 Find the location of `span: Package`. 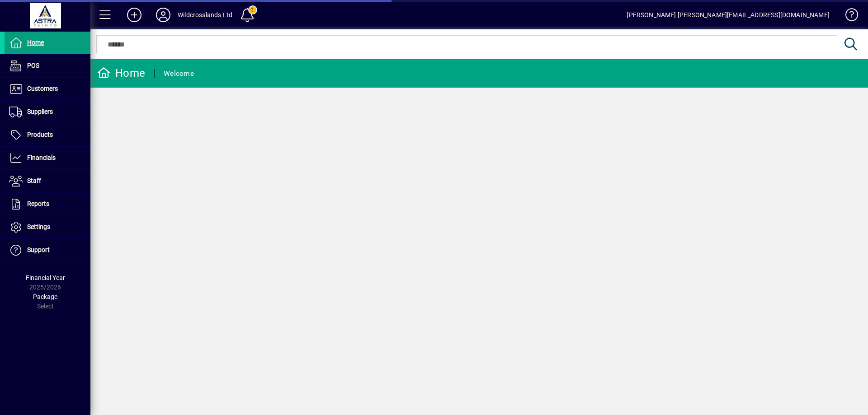

span: Package is located at coordinates (45, 297).